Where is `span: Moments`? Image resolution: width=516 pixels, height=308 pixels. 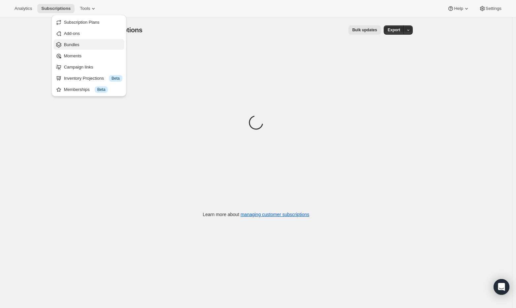 span: Moments is located at coordinates (73, 56).